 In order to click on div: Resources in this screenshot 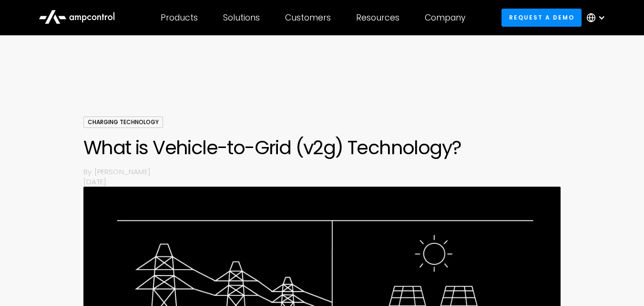, I will do `click(378, 18)`.